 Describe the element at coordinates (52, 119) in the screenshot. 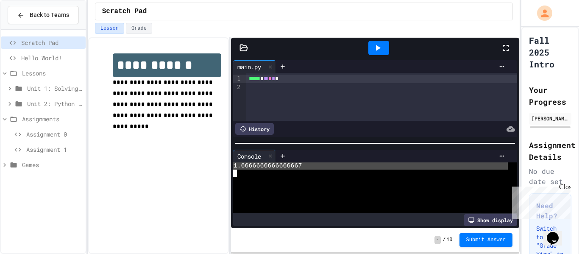

I see `span: Assignments` at that location.